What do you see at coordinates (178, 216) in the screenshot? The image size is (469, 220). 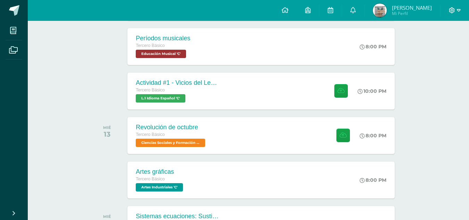 I see `div: Sistemas ecuaciones: Sustitución e igualación` at bounding box center [178, 216].